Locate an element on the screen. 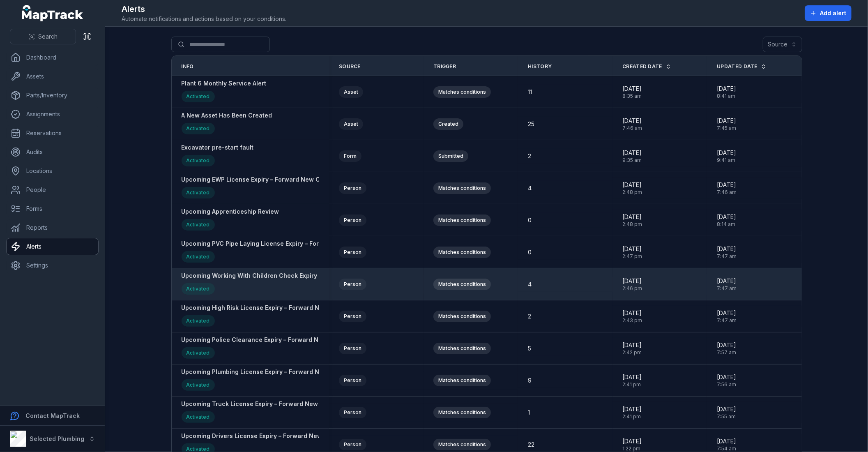  span: 0 is located at coordinates (529, 220).